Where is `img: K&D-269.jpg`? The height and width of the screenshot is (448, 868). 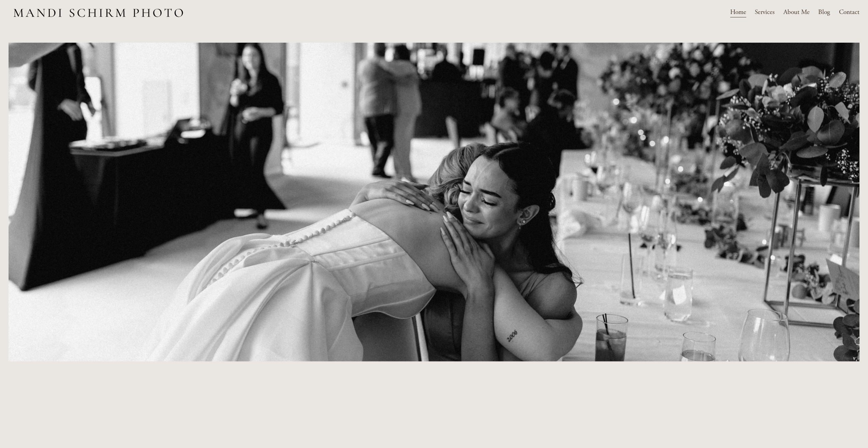
img: K&D-269.jpg is located at coordinates (434, 202).